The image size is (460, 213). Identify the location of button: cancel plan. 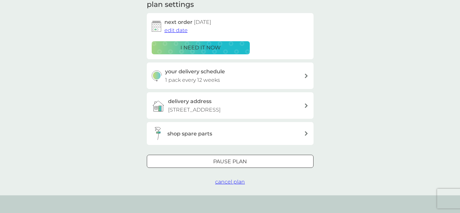
(230, 182).